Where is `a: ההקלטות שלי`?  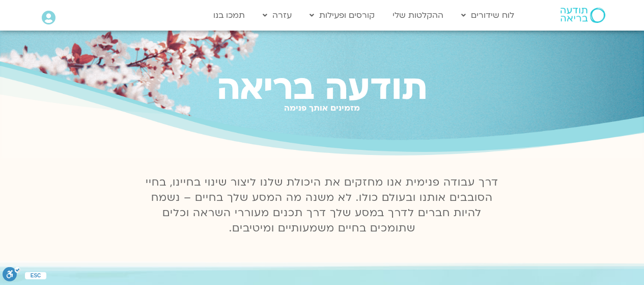 a: ההקלטות שלי is located at coordinates (418, 16).